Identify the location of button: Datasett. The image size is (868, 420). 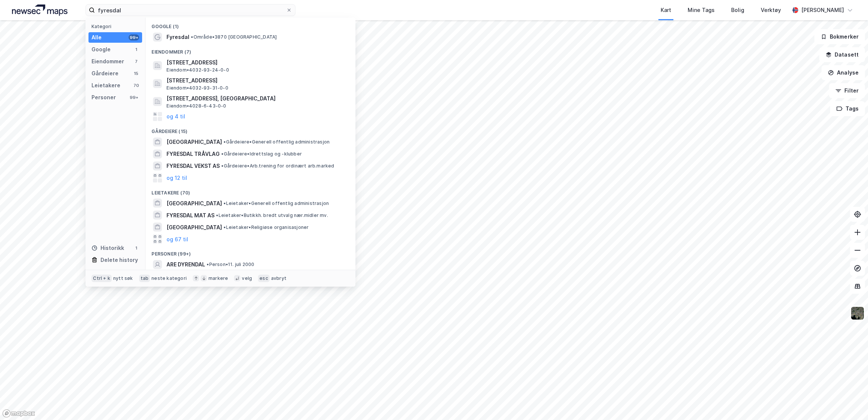
(842, 54).